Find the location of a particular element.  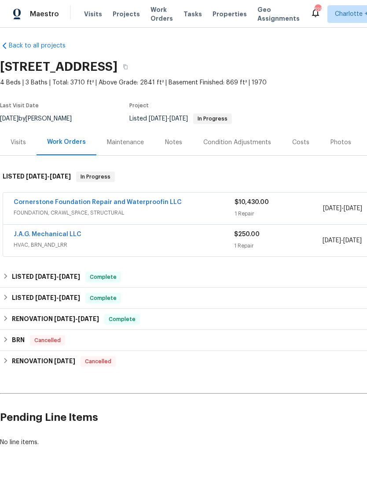

div: Work Orders is located at coordinates (66, 142).